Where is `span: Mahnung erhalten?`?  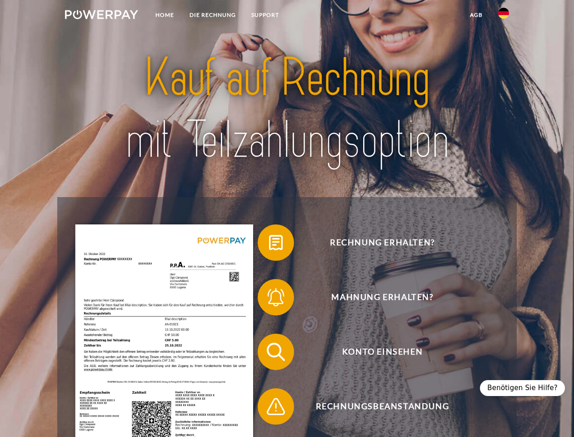
span: Mahnung erhalten? is located at coordinates (383, 297).